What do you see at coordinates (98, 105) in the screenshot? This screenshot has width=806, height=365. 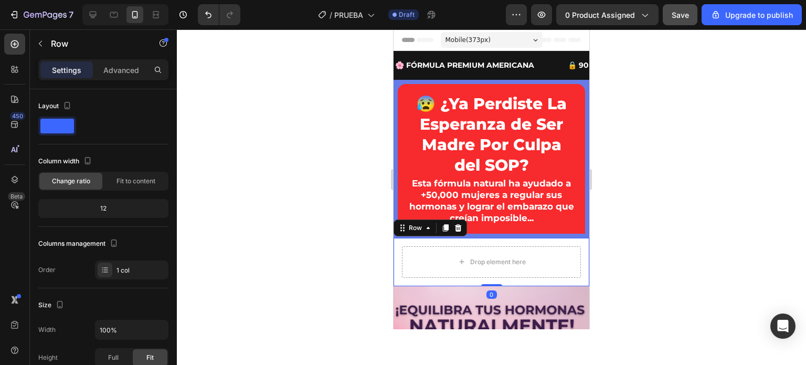 I see `h2: 😰 ¿Ya Perdiste La Esperanza de Ser Madre Por Culpa del SOP?` at bounding box center [98, 105].